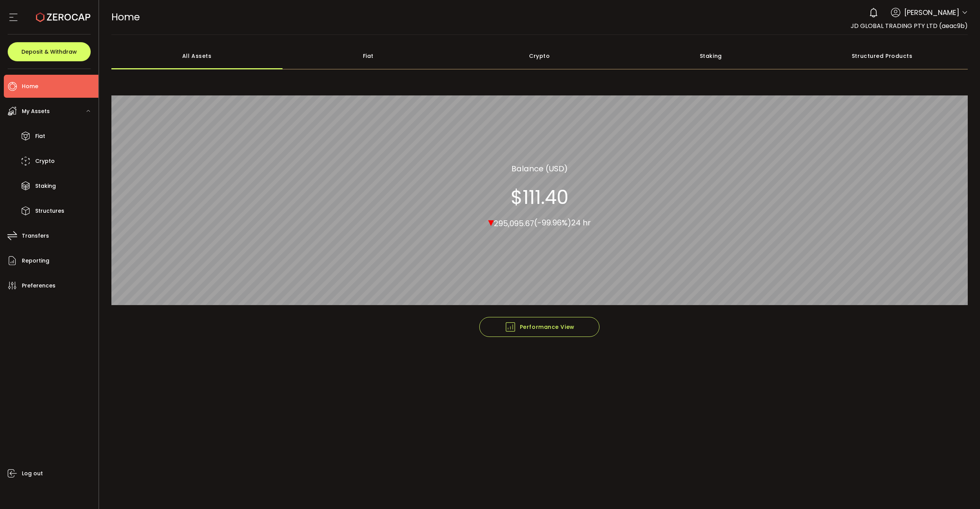  Describe the element at coordinates (540, 197) in the screenshot. I see `section: $111.40` at that location.